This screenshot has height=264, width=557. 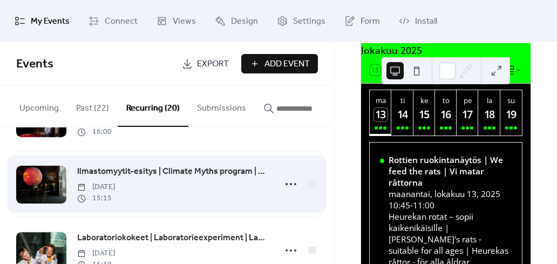 I want to click on a: Ilmastomyytit-esitys | Climate Myths program | Klimatmyter-programmet, so click(x=173, y=172).